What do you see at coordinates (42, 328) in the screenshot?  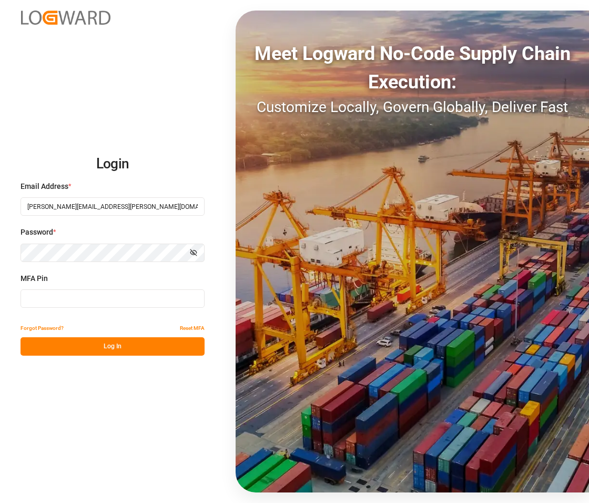 I see `button: Forgot Password?` at bounding box center [42, 328].